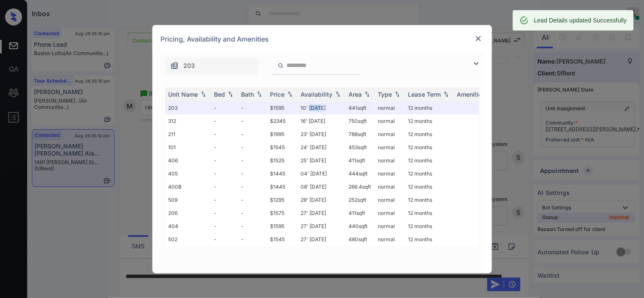 Image resolution: width=644 pixels, height=298 pixels. Describe the element at coordinates (188, 108) in the screenshot. I see `td: 203` at that location.